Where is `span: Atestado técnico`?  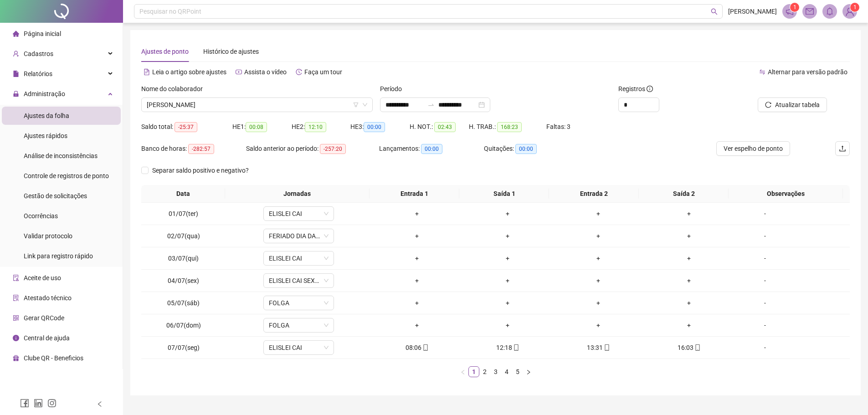
span: Atestado técnico is located at coordinates (47, 298).